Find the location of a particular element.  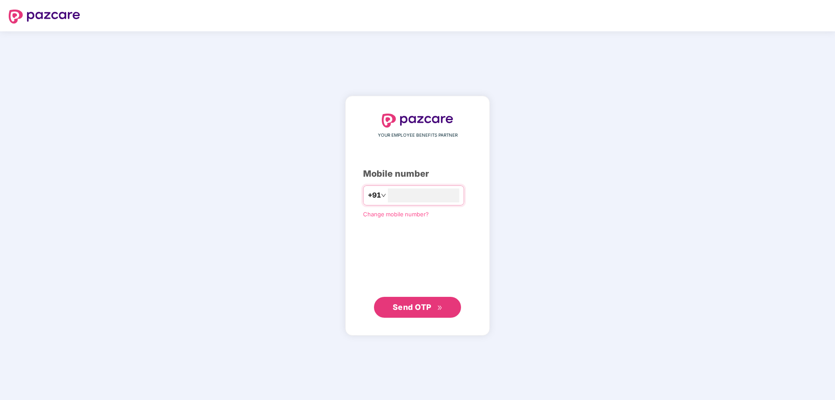

span: YOUR EMPLOYEE BENEFITS PARTNER is located at coordinates (417, 135).